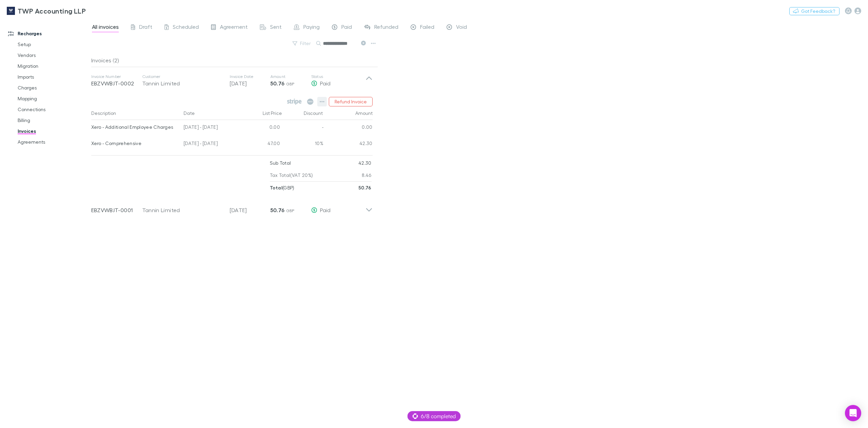 Image resolution: width=868 pixels, height=428 pixels. I want to click on a: Imports, so click(53, 77).